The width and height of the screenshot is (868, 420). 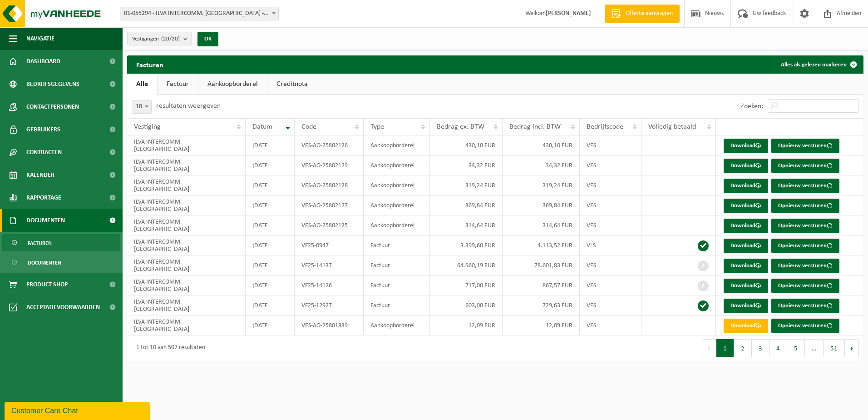 What do you see at coordinates (147, 126) in the screenshot?
I see `span: Vestiging` at bounding box center [147, 126].